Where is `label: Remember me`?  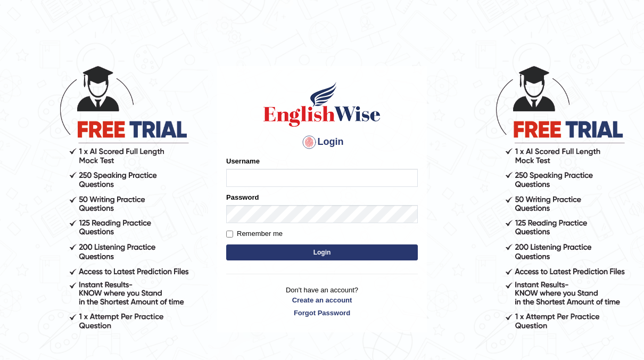 label: Remember me is located at coordinates (255, 234).